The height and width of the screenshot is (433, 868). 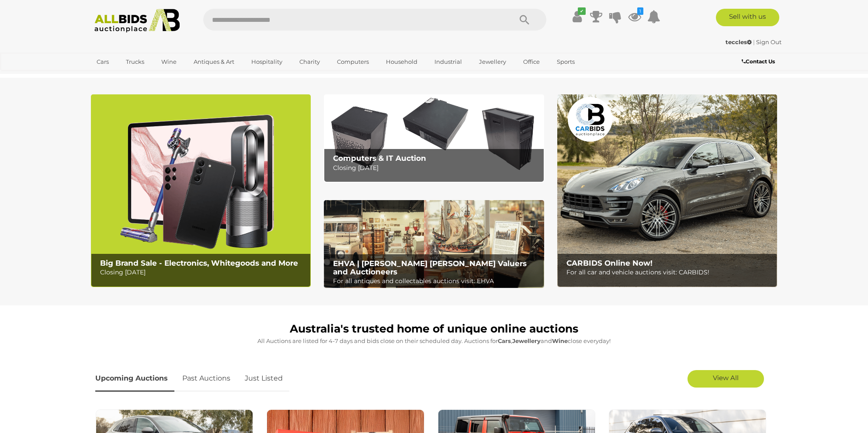 I want to click on a: Trucks, so click(x=135, y=61).